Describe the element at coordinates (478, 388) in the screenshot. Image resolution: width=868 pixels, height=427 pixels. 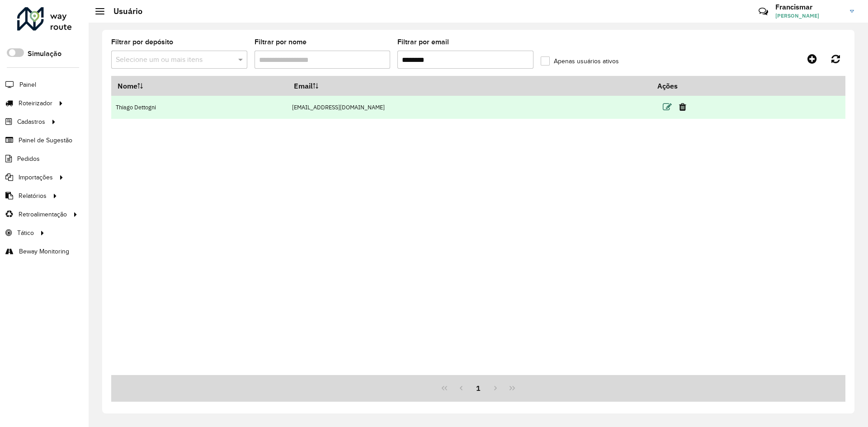
I see `button: 1` at that location.